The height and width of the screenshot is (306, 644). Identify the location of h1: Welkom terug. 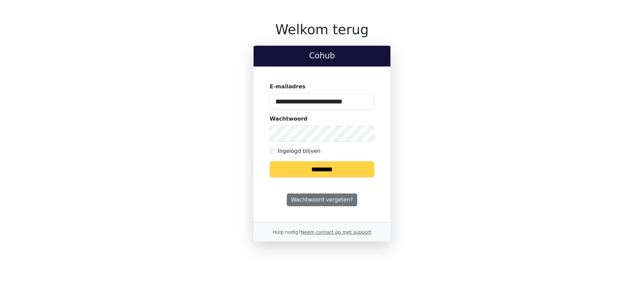
(322, 29).